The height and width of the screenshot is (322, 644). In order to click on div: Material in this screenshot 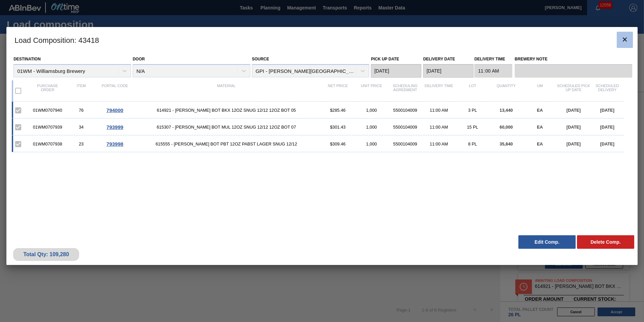, I will do `click(226, 91)`.